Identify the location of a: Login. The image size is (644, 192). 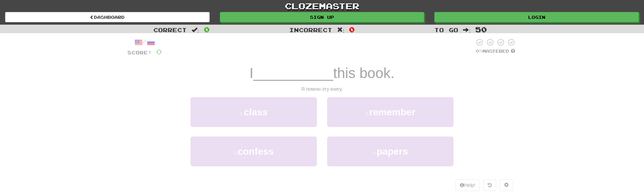
(537, 17).